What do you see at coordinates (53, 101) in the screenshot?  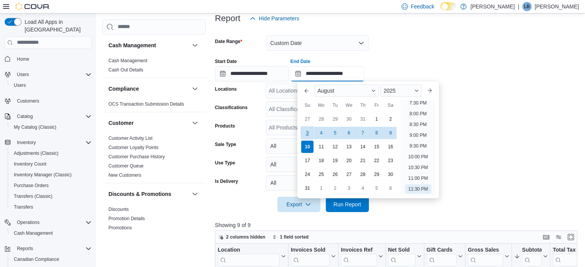 I see `span: Customers` at bounding box center [53, 101].